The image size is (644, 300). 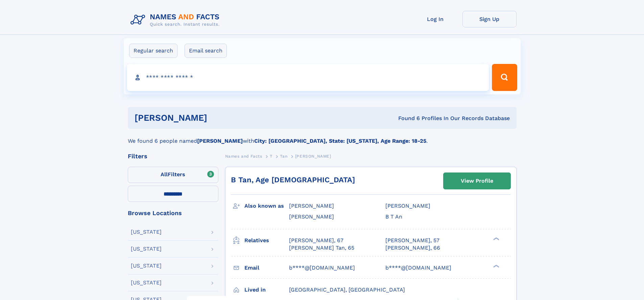 What do you see at coordinates (394, 217) in the screenshot?
I see `span: B T An` at bounding box center [394, 217].